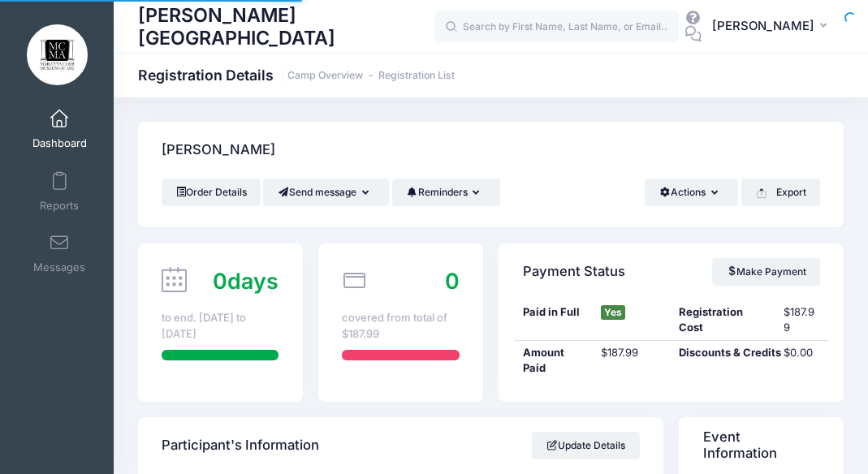  I want to click on a: Dashboard, so click(59, 129).